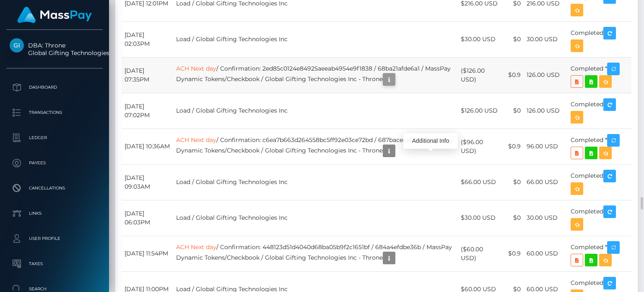  Describe the element at coordinates (315, 75) in the screenshot. I see `td: / Confirmation: 2ed85c0124e84925aeeab4954e9f1838 / 68ba21afde6a1 / MassPay Dynamic Tokens/Checkbo...` at that location.